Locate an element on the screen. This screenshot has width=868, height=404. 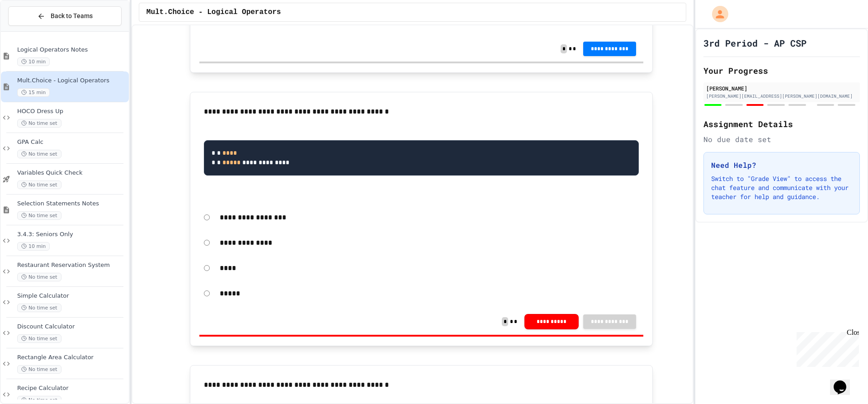
h3: Need Help? is located at coordinates (782, 165).